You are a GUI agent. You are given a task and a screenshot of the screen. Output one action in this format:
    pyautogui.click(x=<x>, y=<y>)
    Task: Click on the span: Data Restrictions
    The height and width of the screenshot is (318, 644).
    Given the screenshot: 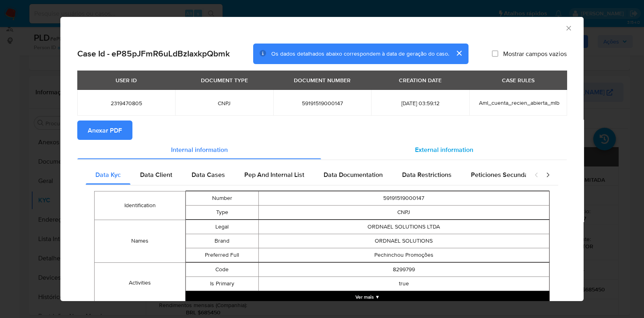 What is the action you would take?
    pyautogui.click(x=427, y=174)
    